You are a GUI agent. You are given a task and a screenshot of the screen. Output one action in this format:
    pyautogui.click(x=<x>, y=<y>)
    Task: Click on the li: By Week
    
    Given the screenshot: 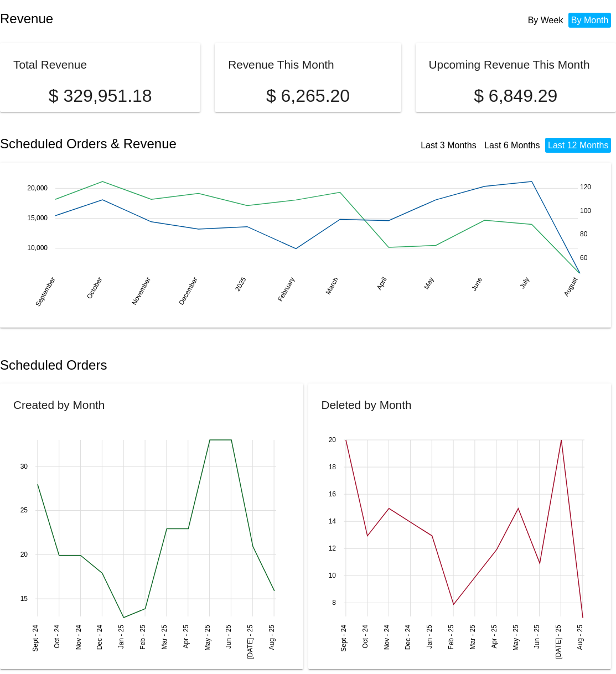 What is the action you would take?
    pyautogui.click(x=545, y=20)
    